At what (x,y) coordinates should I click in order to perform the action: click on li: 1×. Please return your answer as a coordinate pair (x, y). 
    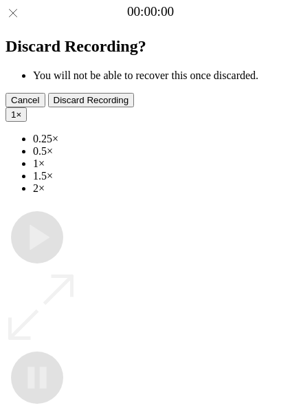
    Looking at the image, I should click on (164, 164).